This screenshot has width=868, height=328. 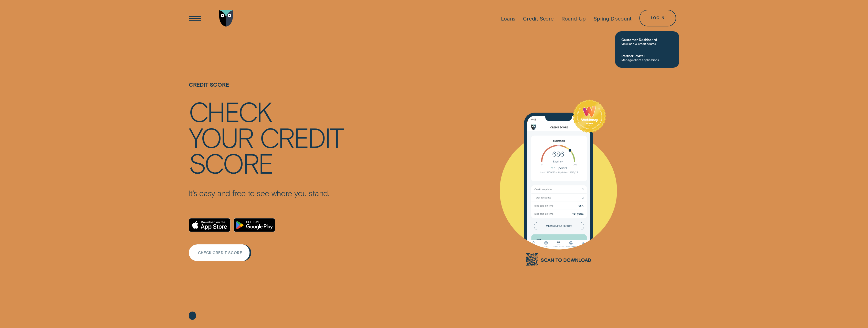 What do you see at coordinates (230, 111) in the screenshot?
I see `div: Check` at bounding box center [230, 111].